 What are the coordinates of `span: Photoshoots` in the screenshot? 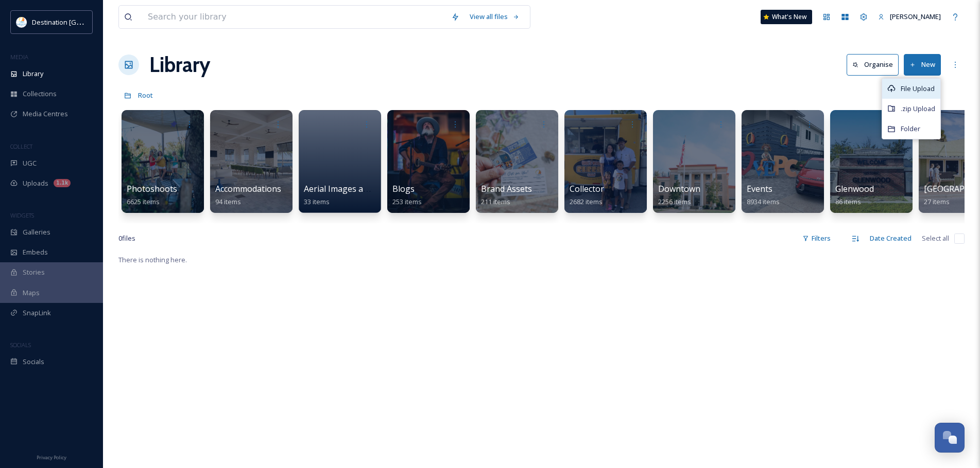 It's located at (152, 189).